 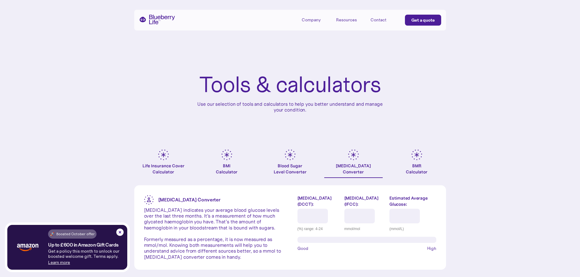 What do you see at coordinates (163, 169) in the screenshot?
I see `div: Life Insurance Cover Calculator` at bounding box center [163, 169].